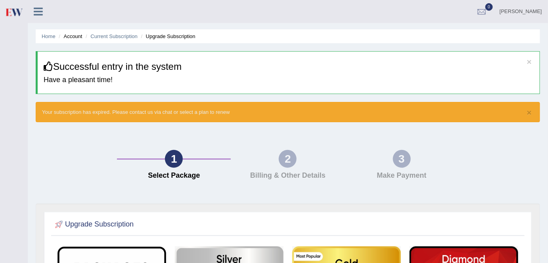  I want to click on h4: Make Payment, so click(402, 176).